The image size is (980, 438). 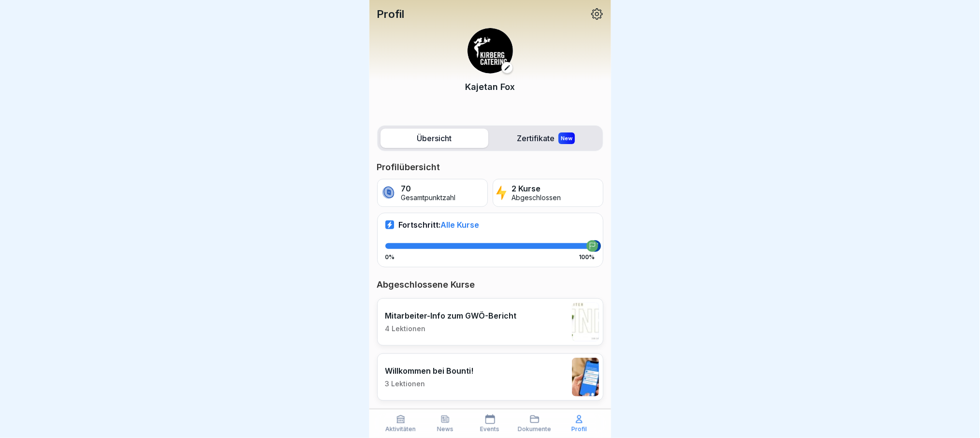 I want to click on p: Fortschritt:, so click(x=439, y=225).